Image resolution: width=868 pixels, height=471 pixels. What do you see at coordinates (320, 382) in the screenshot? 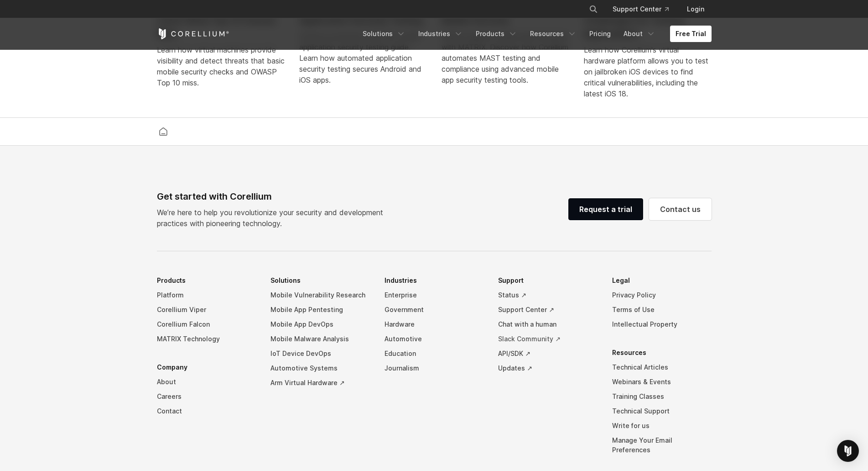
I see `a: Arm Virtual Hardware ↗` at bounding box center [320, 382].